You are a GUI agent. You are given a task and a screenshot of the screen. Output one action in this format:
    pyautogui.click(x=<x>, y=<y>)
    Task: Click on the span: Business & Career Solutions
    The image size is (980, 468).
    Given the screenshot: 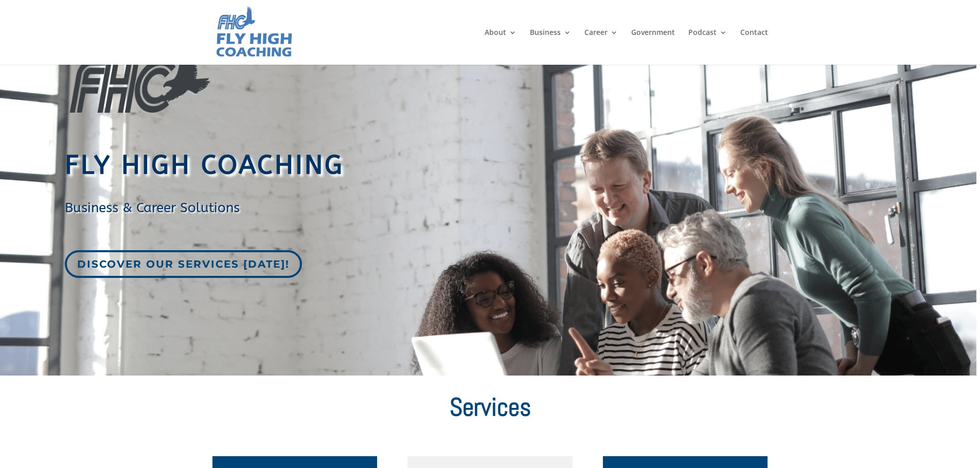 What is the action you would take?
    pyautogui.click(x=152, y=208)
    